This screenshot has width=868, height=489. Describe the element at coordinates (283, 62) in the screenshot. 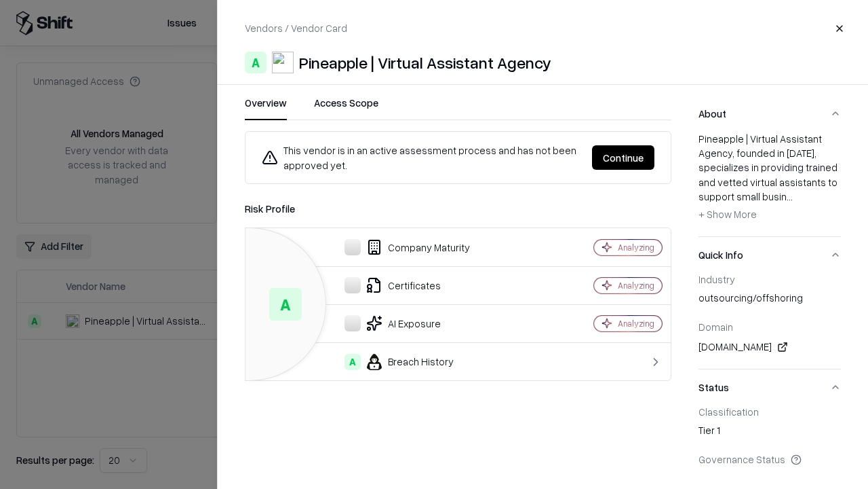

I see `img: Pineapple | Virtual Assistant Agency` at that location.